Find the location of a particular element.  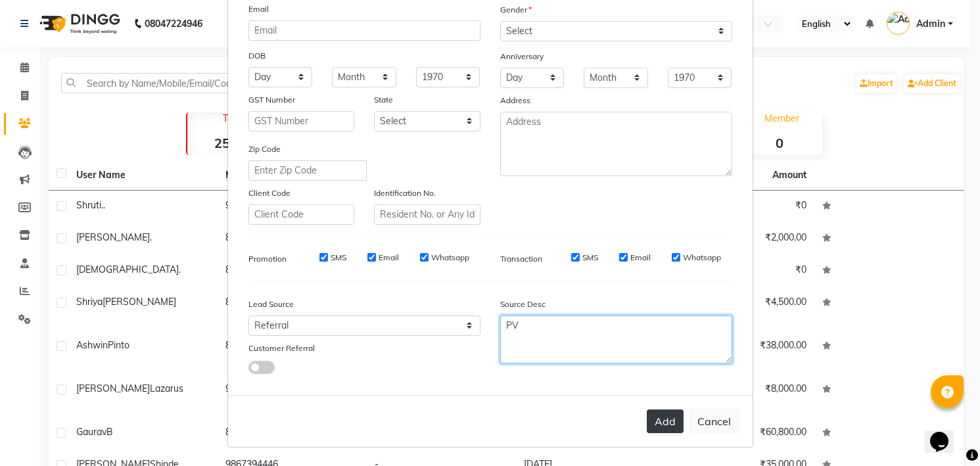

label: Zip Code is located at coordinates (264, 149).